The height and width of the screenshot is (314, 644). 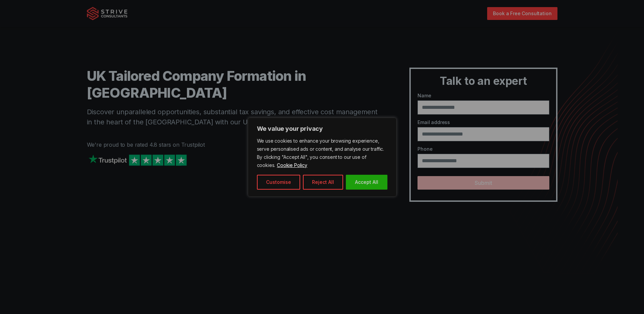 I want to click on button: Reject All, so click(x=323, y=182).